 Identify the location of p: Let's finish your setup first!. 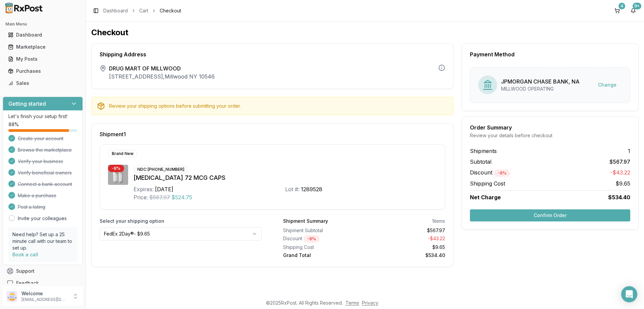
(43, 116).